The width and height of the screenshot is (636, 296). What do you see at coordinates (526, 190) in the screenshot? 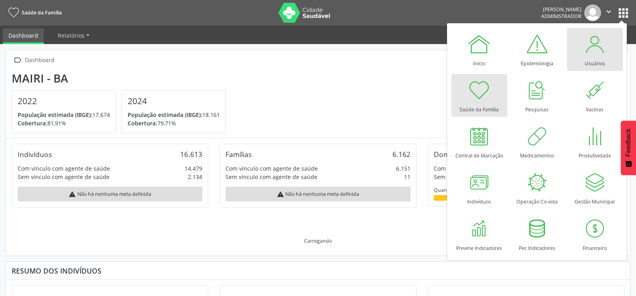
I see `div: Quantidade cadastrada / estimada` at bounding box center [526, 190].